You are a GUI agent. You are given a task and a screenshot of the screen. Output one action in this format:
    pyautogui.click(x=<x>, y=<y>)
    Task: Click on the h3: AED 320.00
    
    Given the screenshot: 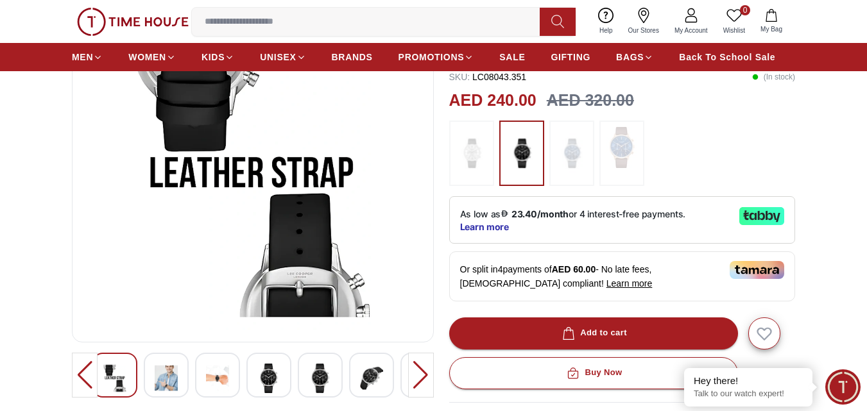 What is the action you would take?
    pyautogui.click(x=590, y=101)
    